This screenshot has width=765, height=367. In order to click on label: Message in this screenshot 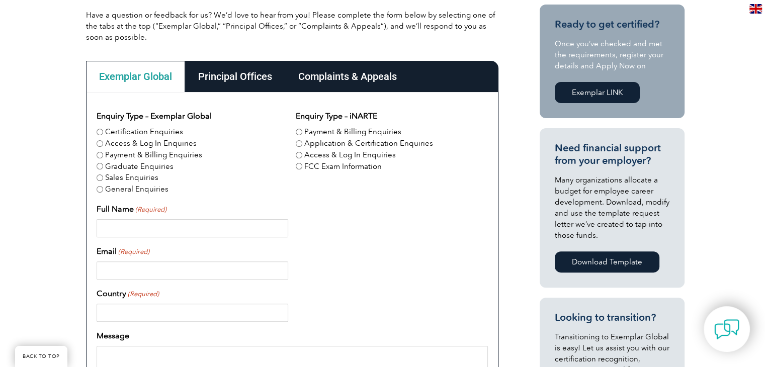, I will do `click(113, 336)`.